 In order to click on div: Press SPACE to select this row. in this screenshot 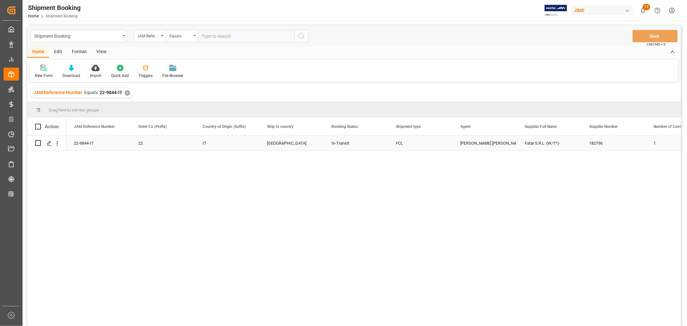, I will do `click(47, 143)`.